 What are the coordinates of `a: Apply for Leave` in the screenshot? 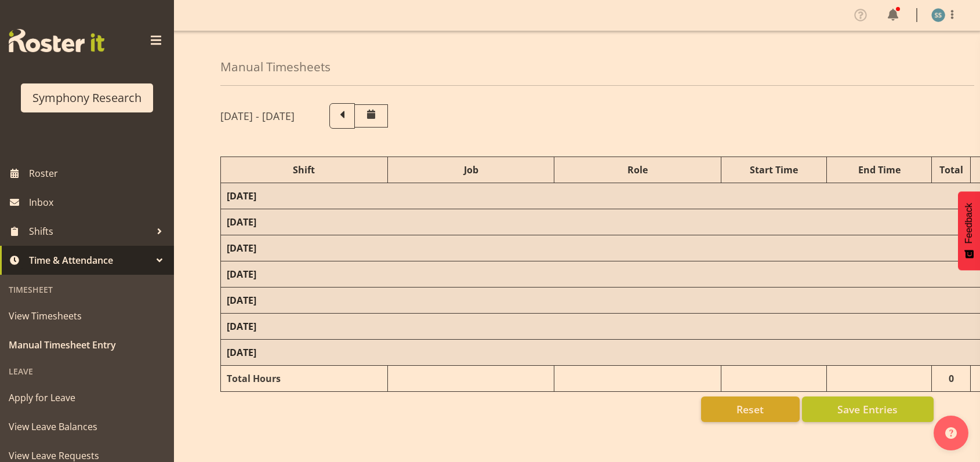 It's located at (87, 398).